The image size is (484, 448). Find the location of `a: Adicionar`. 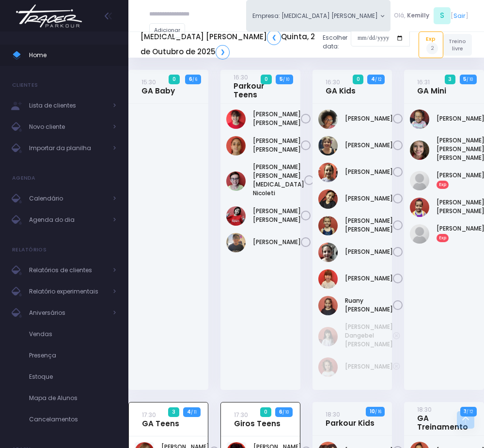

a: Adicionar is located at coordinates (167, 30).